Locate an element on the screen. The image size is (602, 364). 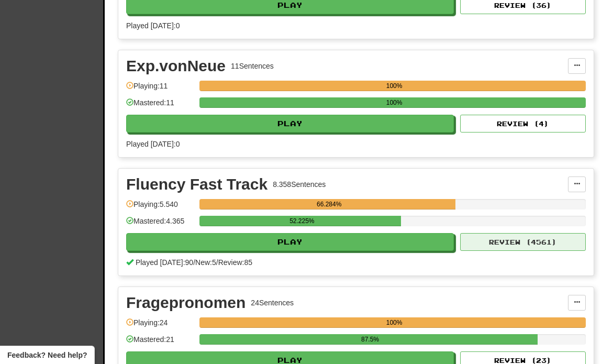
div: Mastered: 11 is located at coordinates (160, 106).